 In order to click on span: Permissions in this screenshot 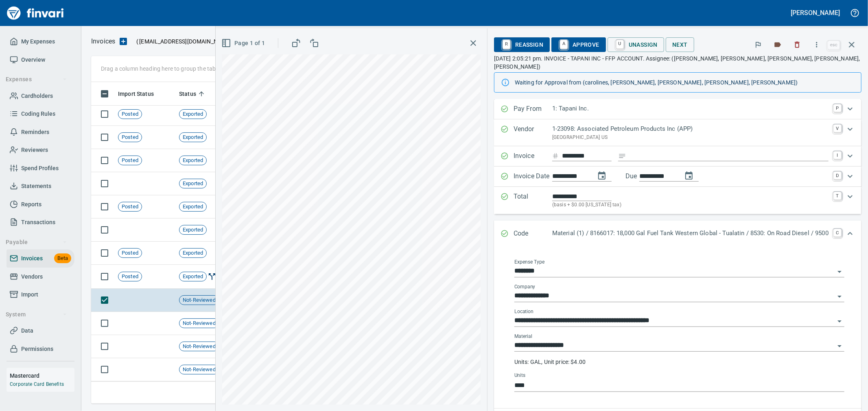, I will do `click(37, 349)`.